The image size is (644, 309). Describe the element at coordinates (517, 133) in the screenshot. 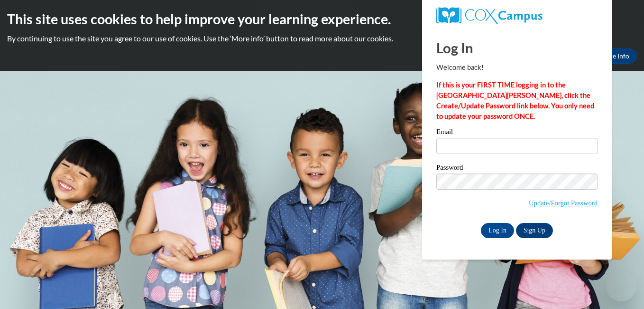

I see `label: Email` at that location.